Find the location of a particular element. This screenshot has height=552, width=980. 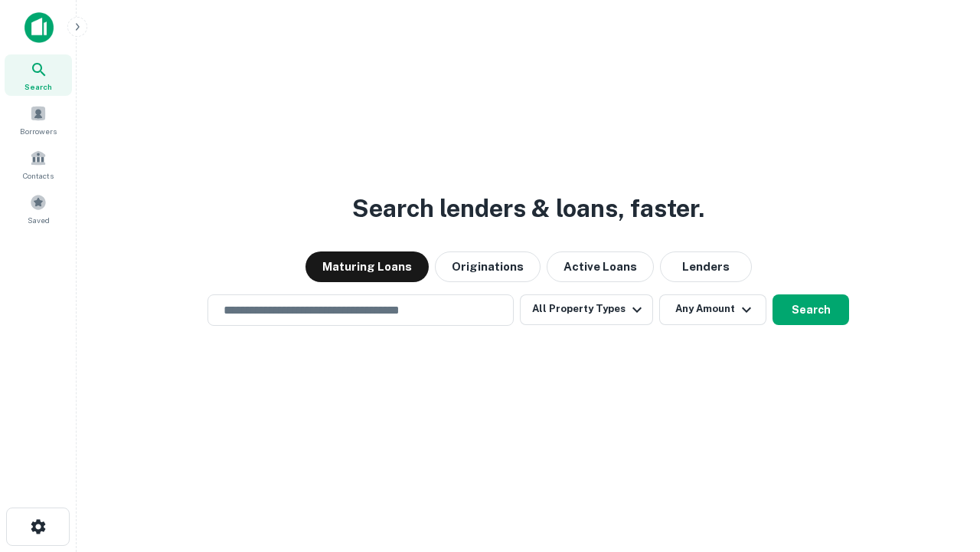

span: Contacts is located at coordinates (38, 175).